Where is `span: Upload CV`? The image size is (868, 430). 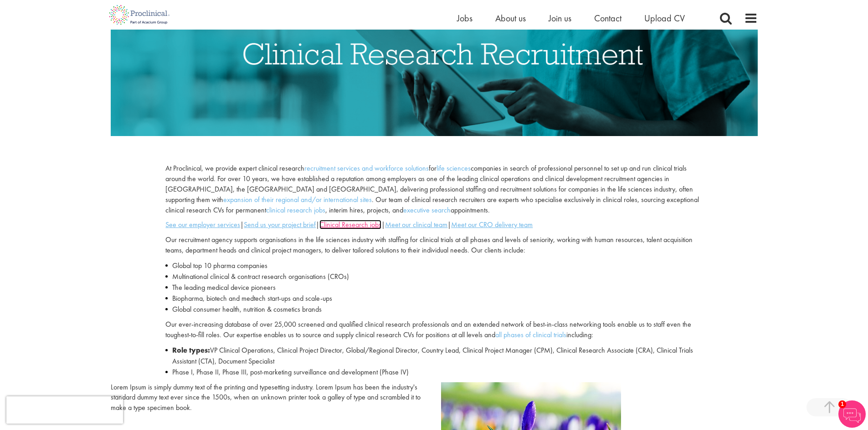 span: Upload CV is located at coordinates (664, 18).